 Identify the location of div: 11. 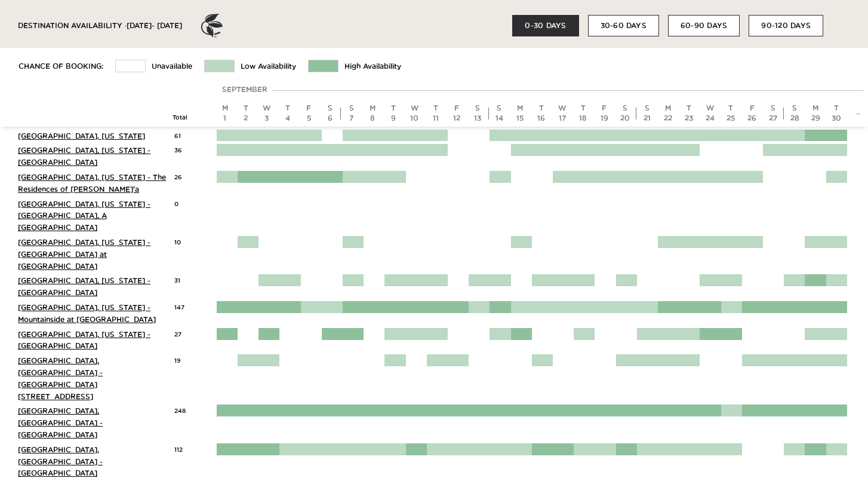
(435, 118).